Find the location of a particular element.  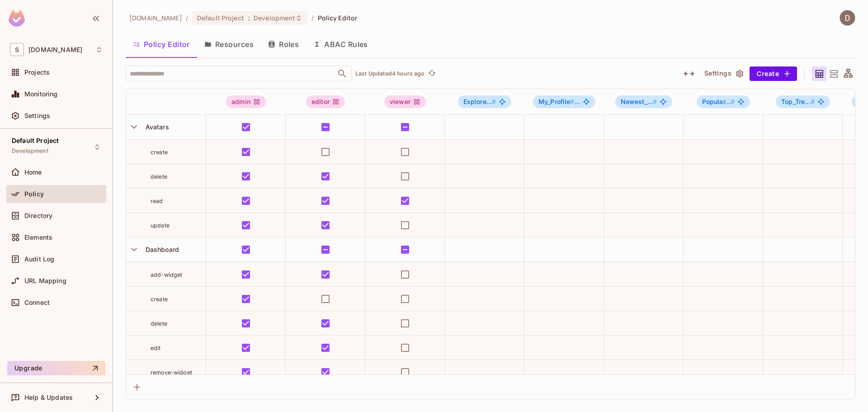

span: Popular_Avatars#admin is located at coordinates (723, 101).